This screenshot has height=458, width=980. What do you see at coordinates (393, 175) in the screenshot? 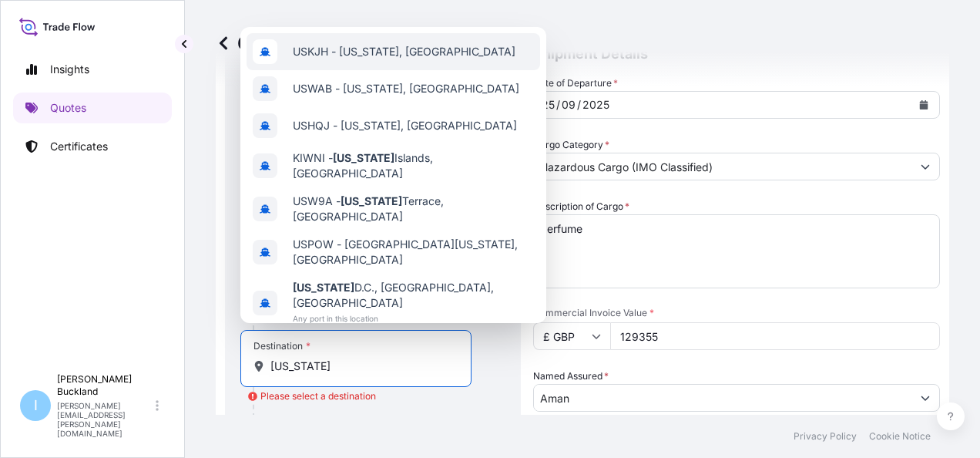
I see `div: Show suggestions` at bounding box center [393, 175].